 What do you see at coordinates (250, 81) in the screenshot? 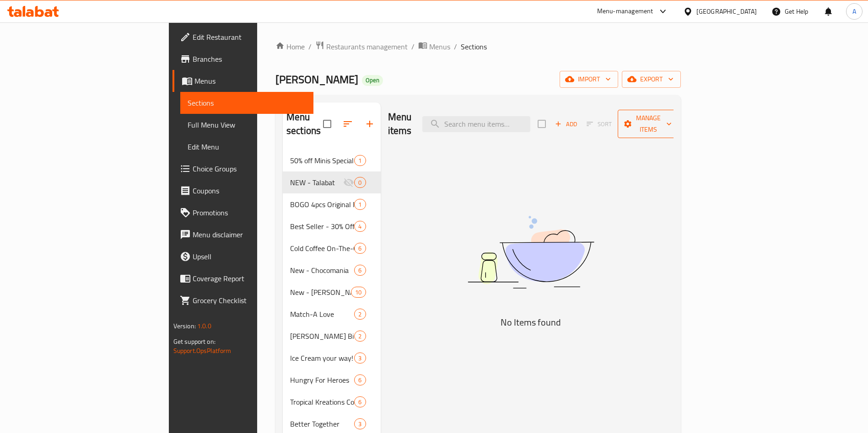
I see `span: Menus` at bounding box center [250, 81].